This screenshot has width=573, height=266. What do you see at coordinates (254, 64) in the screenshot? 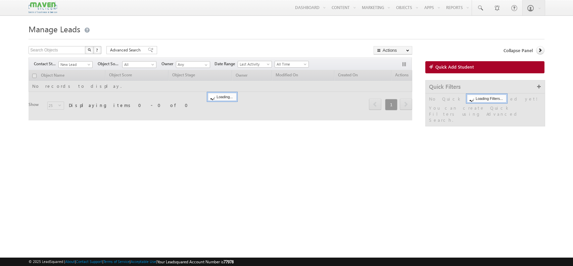
I see `span: Last Activity` at bounding box center [254, 64].